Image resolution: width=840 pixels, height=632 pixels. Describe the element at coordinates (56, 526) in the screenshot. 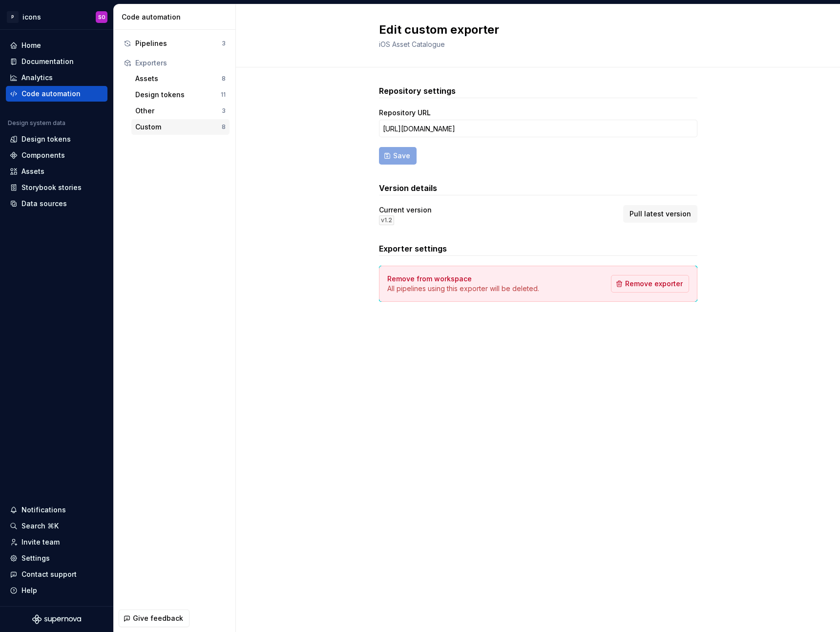

I see `button: Search ⌘K` at that location.